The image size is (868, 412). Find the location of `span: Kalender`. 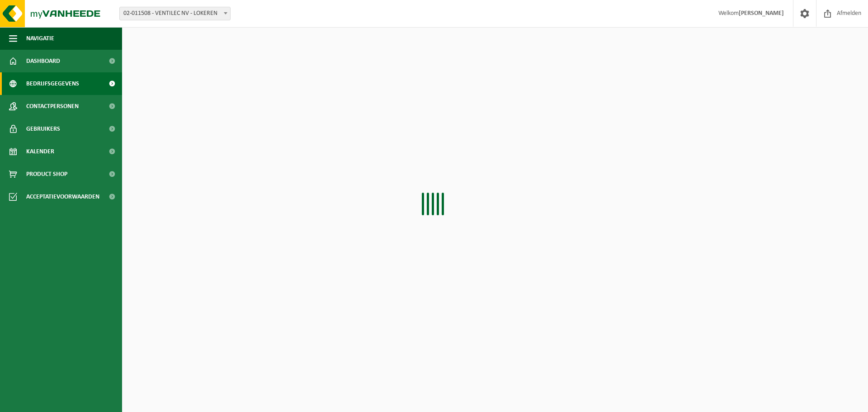

span: Kalender is located at coordinates (41, 151).